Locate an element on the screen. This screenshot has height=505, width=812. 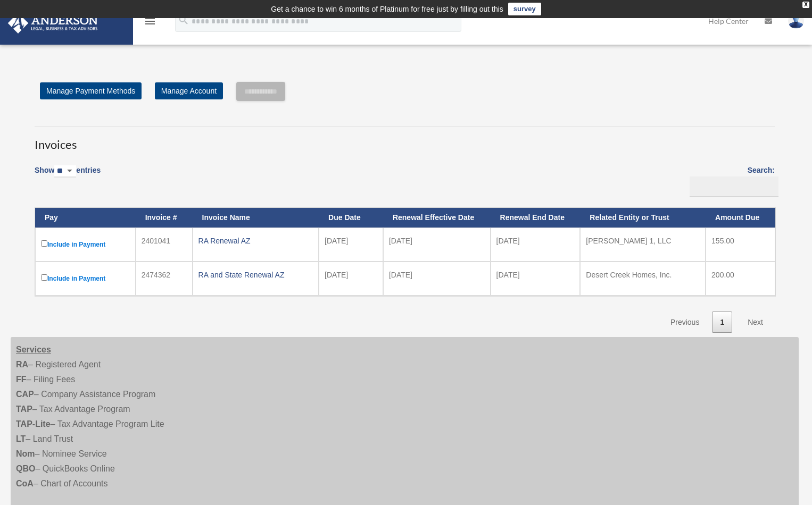
div: RA and State Renewal AZ is located at coordinates (256, 275).